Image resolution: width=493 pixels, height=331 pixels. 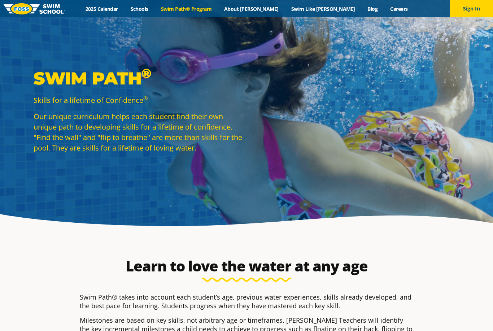 I want to click on a: Blog, so click(x=372, y=9).